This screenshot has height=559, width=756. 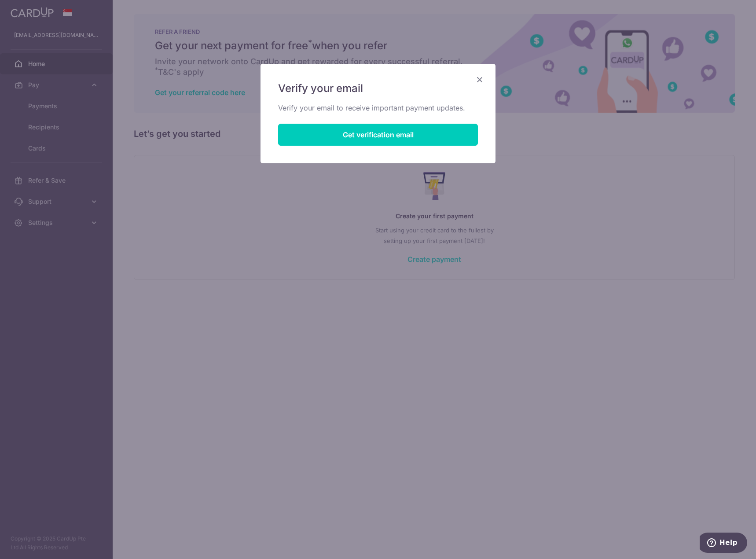 I want to click on span: Help, so click(x=29, y=10).